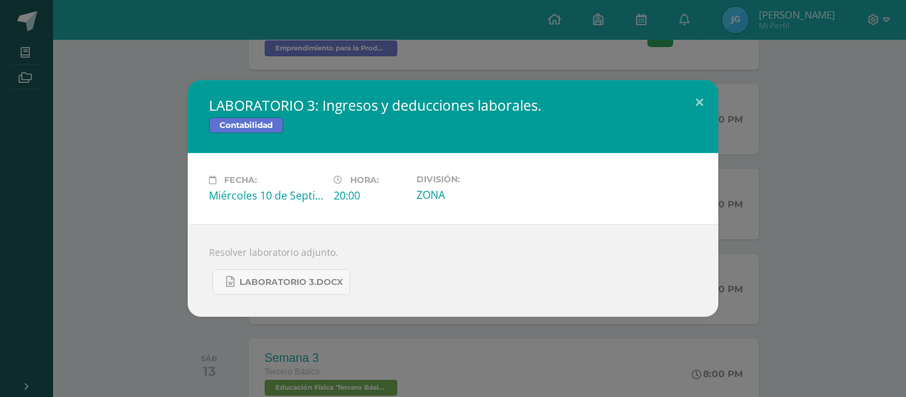  What do you see at coordinates (364, 180) in the screenshot?
I see `span: Hora:` at bounding box center [364, 180].